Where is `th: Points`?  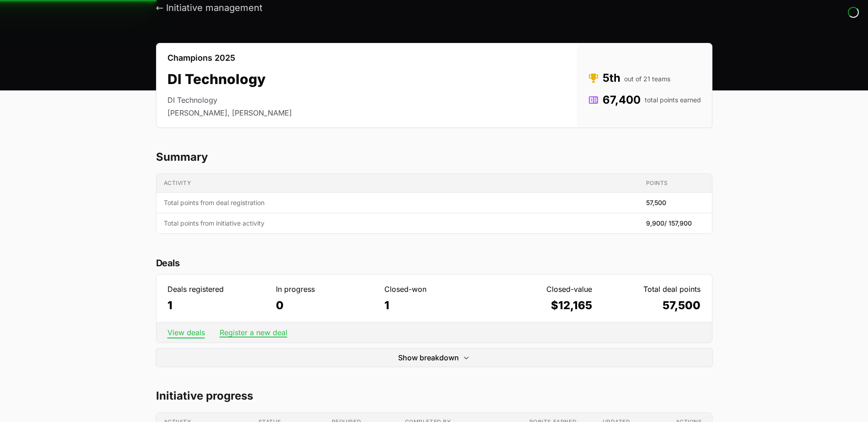 th: Points is located at coordinates (675, 183).